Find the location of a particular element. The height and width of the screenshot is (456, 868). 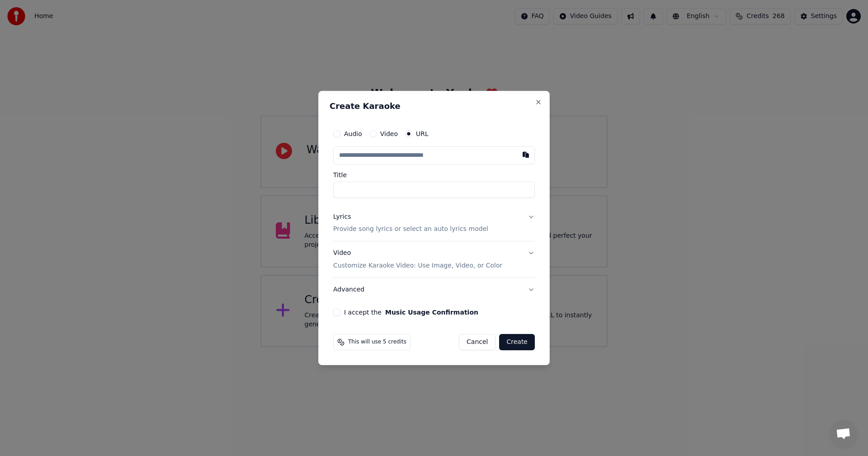

button: I accept the is located at coordinates (432, 313).